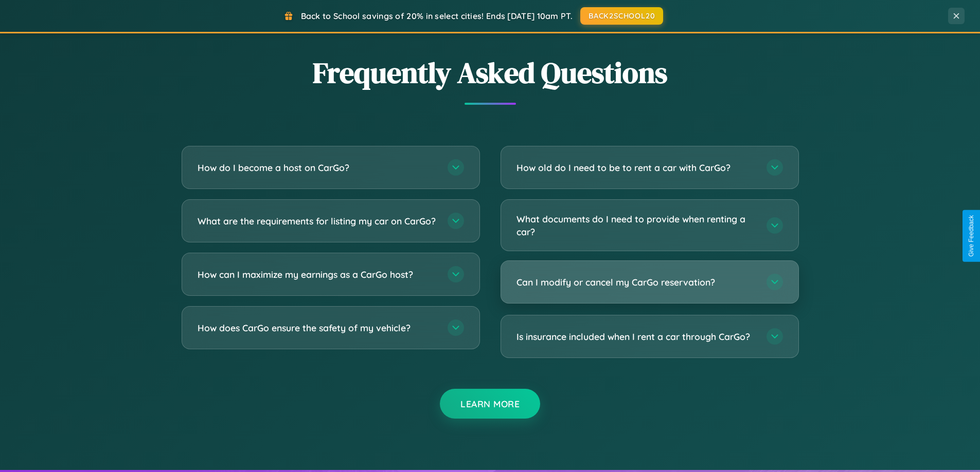 This screenshot has width=980, height=472. Describe the element at coordinates (318, 328) in the screenshot. I see `h3: How does CarGo ensure the safety of my vehicle?` at that location.